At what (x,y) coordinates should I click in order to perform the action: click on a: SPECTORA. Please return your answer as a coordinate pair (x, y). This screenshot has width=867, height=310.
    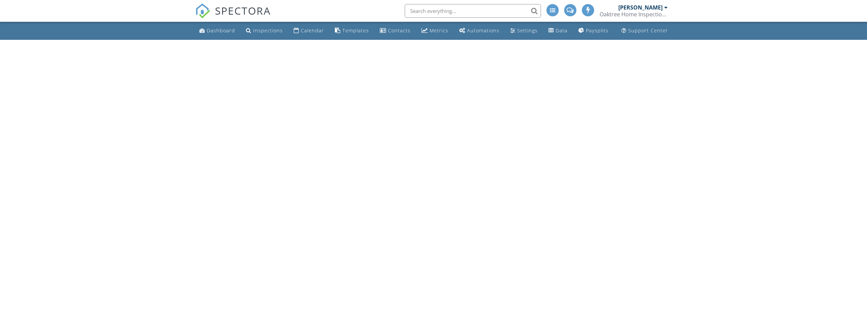
    Looking at the image, I should click on (233, 16).